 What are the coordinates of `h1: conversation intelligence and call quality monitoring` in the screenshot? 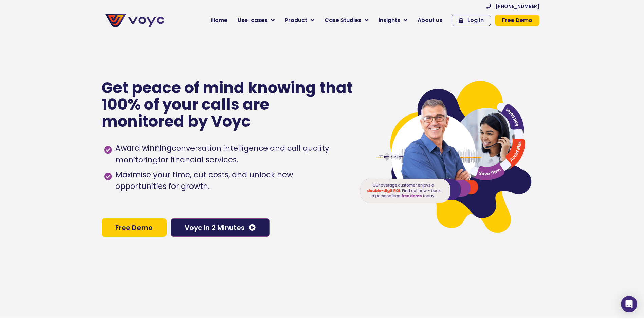 It's located at (222, 154).